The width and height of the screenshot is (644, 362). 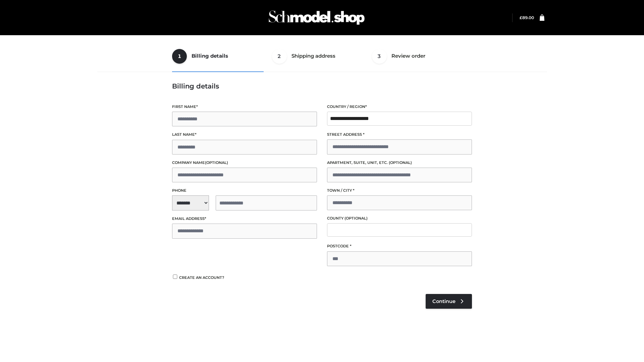 What do you see at coordinates (526, 17) in the screenshot?
I see `bdi: 89.00` at bounding box center [526, 17].